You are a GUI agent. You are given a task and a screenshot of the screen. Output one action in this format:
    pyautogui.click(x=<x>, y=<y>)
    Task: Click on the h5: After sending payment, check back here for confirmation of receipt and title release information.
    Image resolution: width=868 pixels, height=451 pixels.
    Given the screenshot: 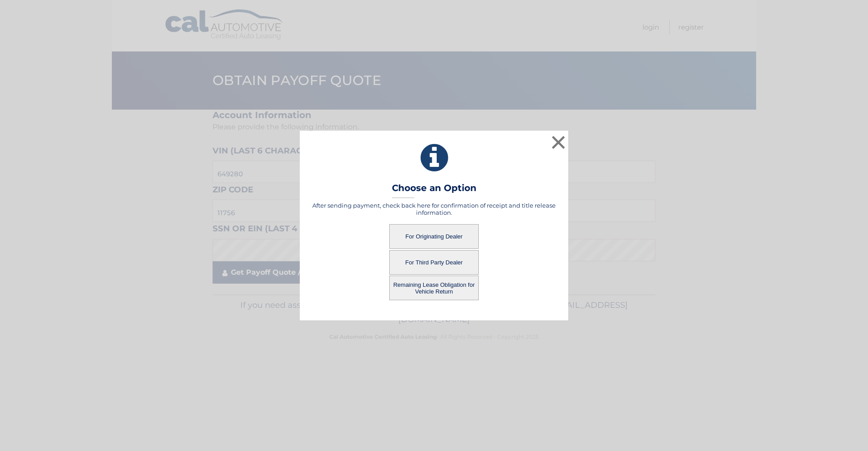 What is the action you would take?
    pyautogui.click(x=434, y=209)
    